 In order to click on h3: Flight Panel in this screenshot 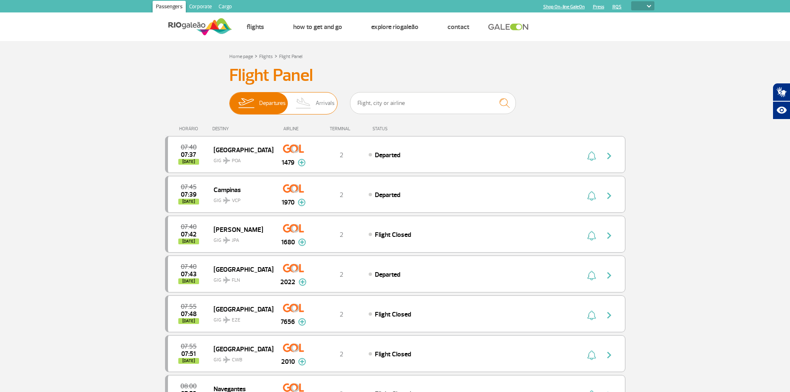, I will do `click(395, 76)`.